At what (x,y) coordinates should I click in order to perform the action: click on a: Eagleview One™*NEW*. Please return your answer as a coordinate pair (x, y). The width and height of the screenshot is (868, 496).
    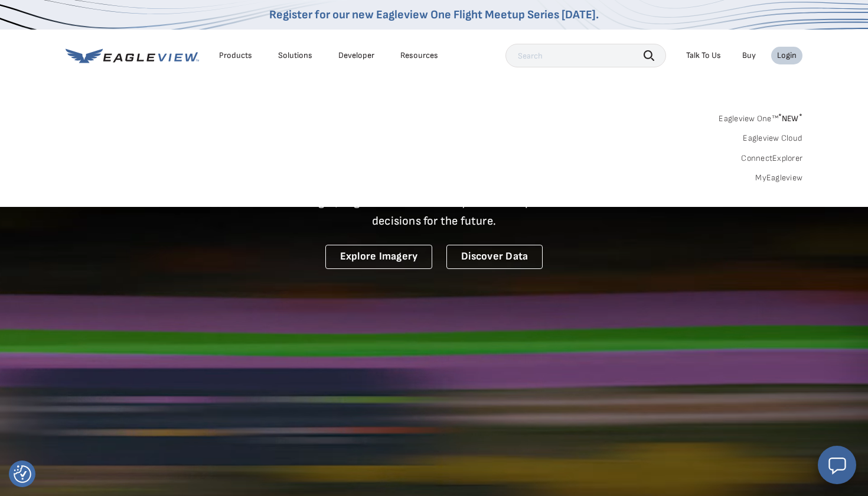
    Looking at the image, I should click on (761, 116).